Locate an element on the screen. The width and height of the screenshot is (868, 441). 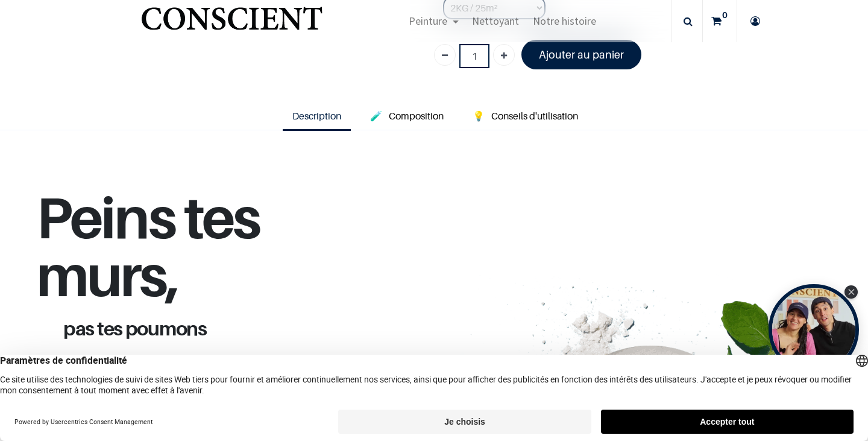
div: Open Tolstoy is located at coordinates (814, 330).